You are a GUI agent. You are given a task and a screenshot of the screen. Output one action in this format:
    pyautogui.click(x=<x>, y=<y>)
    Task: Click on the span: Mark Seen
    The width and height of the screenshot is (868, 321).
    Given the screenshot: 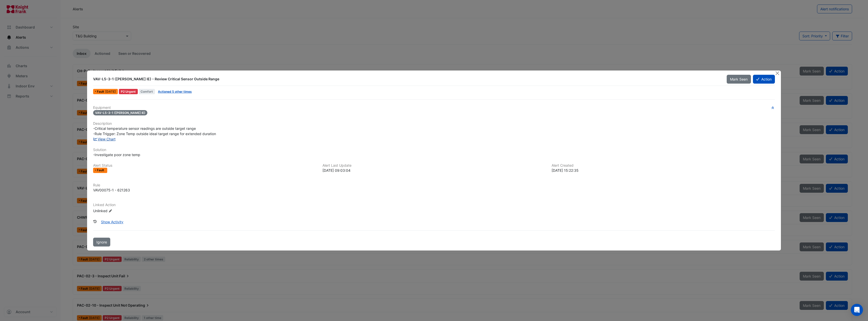 What is the action you would take?
    pyautogui.click(x=739, y=79)
    